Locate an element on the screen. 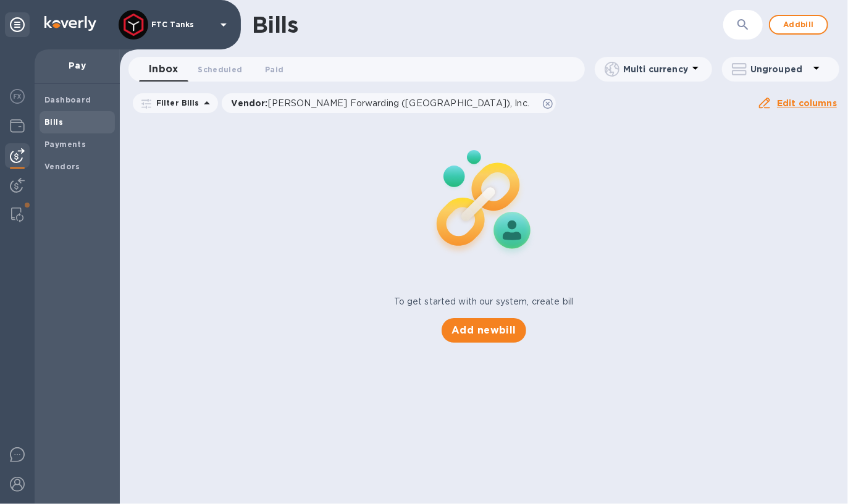  div: Unpin categories is located at coordinates (17, 25).